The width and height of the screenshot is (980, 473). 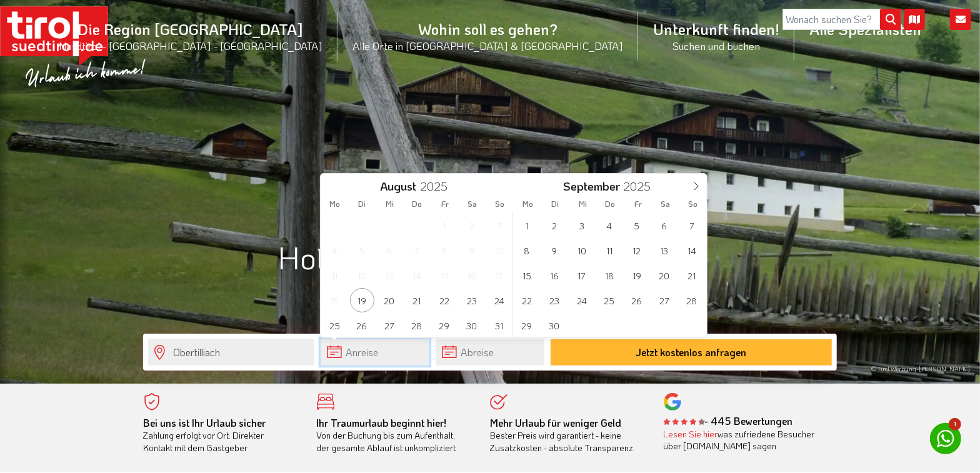 I want to click on span: August 14, 2025, so click(x=417, y=275).